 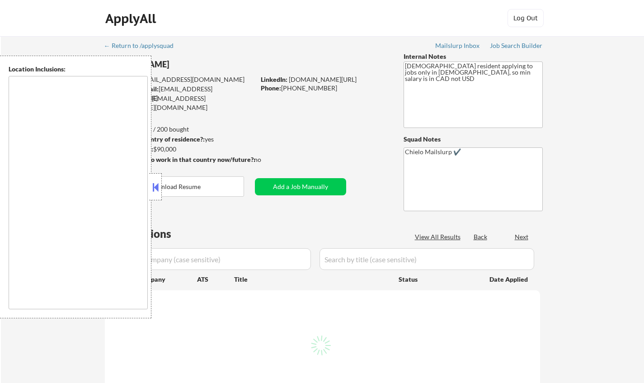 I want to click on div: Location Inclusions:, so click(x=78, y=69).